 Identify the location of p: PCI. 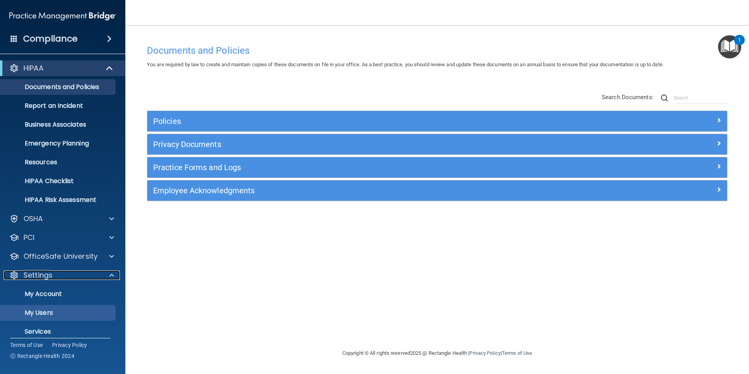
(29, 237).